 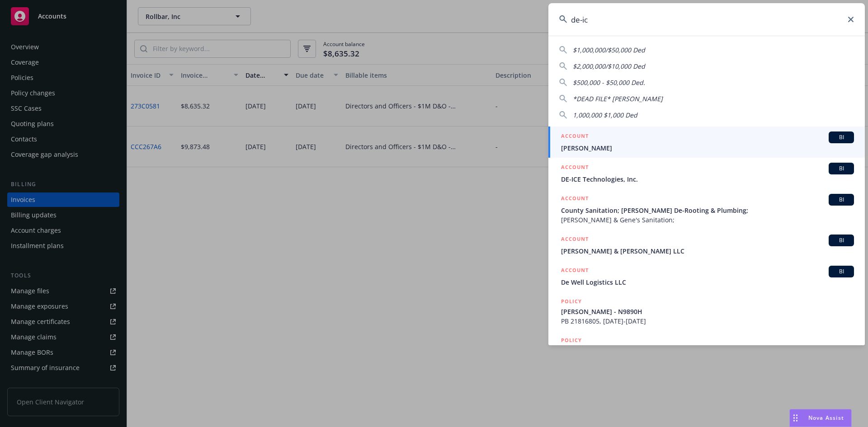 What do you see at coordinates (821, 418) in the screenshot?
I see `button: Nova Assist` at bounding box center [821, 418].